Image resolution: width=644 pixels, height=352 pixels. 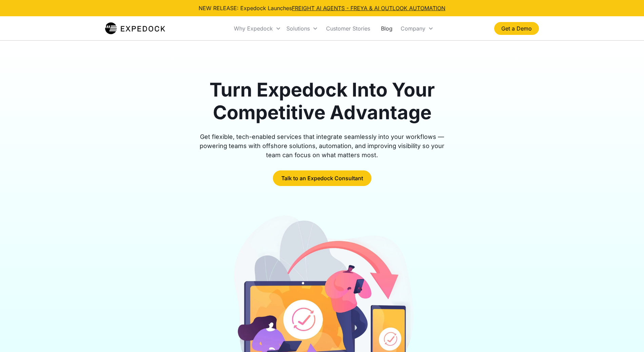 I want to click on h1: Turn Expedock Into Your Competitive Advantage, so click(x=322, y=101).